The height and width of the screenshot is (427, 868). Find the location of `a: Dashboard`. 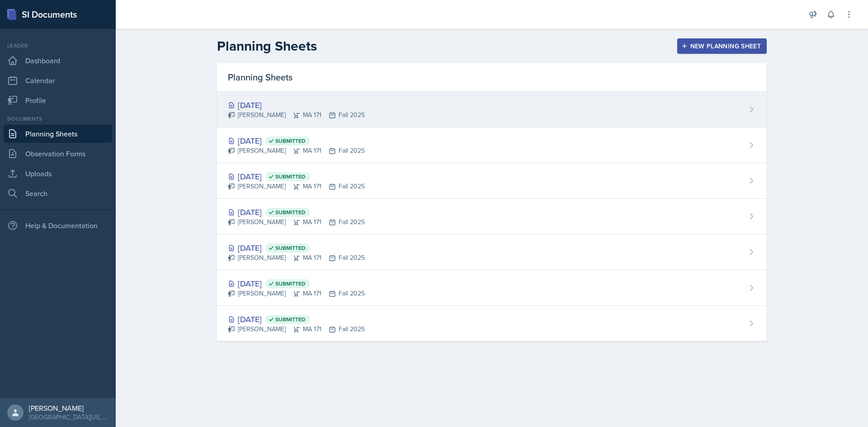

a: Dashboard is located at coordinates (58, 60).